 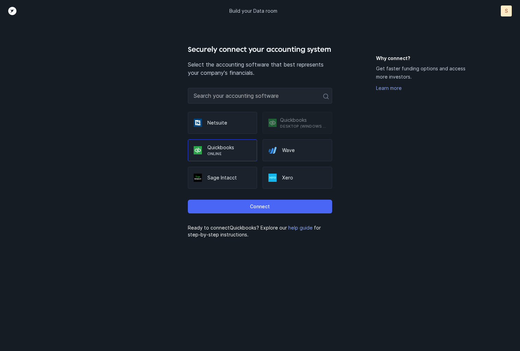 I want to click on div: QuickbooksDesktop (Windows only), so click(x=297, y=123).